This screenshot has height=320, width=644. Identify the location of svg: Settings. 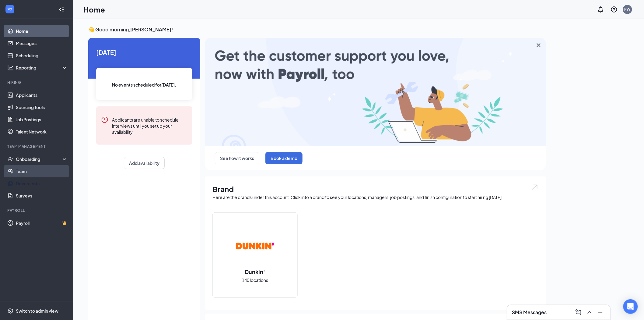
(11, 311).